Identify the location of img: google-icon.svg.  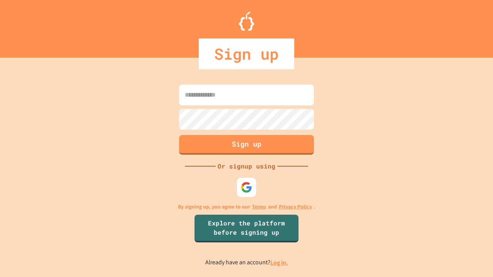
(247, 188).